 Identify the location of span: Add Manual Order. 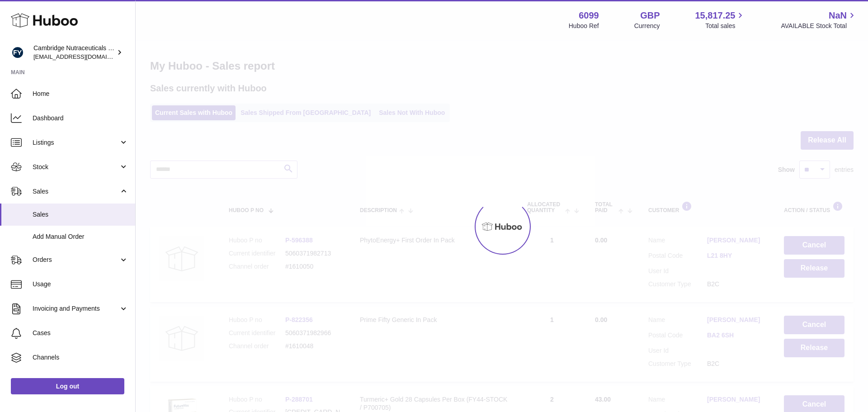
(81, 237).